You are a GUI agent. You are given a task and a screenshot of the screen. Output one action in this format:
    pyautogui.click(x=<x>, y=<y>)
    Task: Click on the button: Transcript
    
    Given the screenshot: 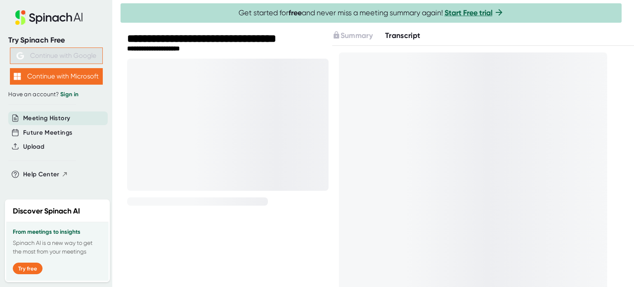 What is the action you would take?
    pyautogui.click(x=403, y=35)
    